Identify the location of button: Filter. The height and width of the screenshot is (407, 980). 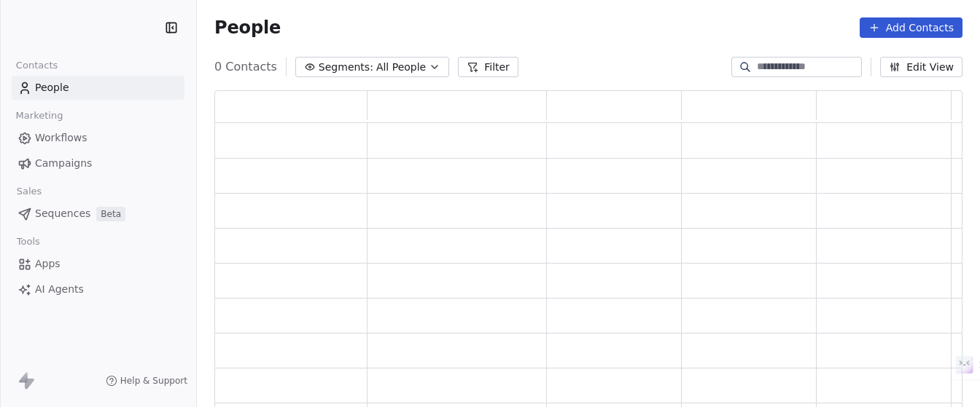
(488, 67).